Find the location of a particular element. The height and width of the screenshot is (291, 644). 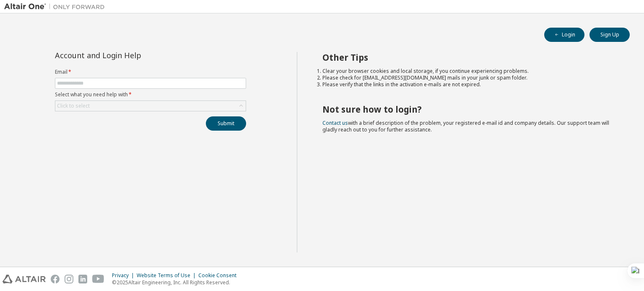

p: © 2025 Altair Engineering, Inc. All Rights Reserved. is located at coordinates (176, 282).